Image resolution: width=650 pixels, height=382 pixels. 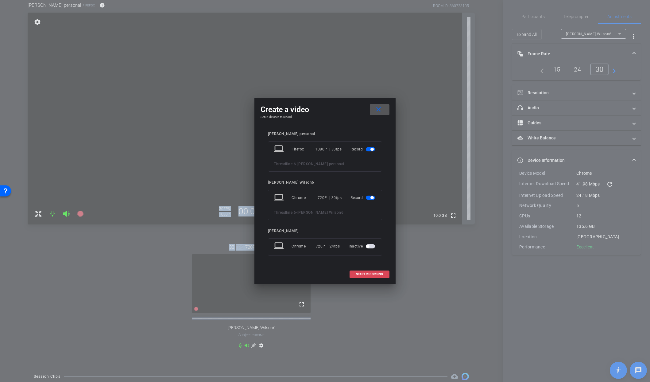 I want to click on div: Inactive, so click(x=363, y=246).